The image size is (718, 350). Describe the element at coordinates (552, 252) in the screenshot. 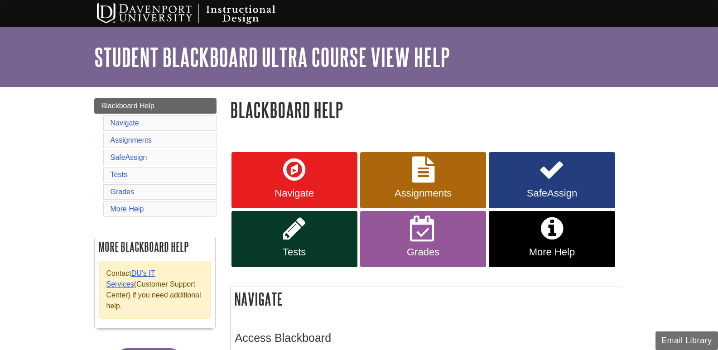

I see `span: More Help` at that location.